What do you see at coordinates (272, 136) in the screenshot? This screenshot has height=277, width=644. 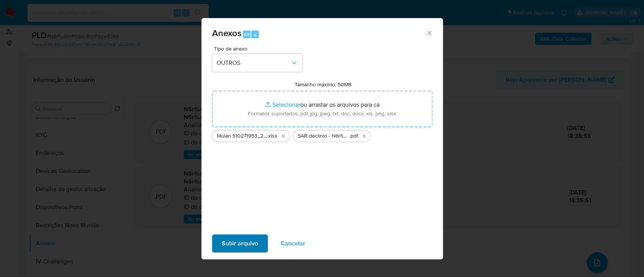 I see `span: .xlsx` at bounding box center [272, 136].